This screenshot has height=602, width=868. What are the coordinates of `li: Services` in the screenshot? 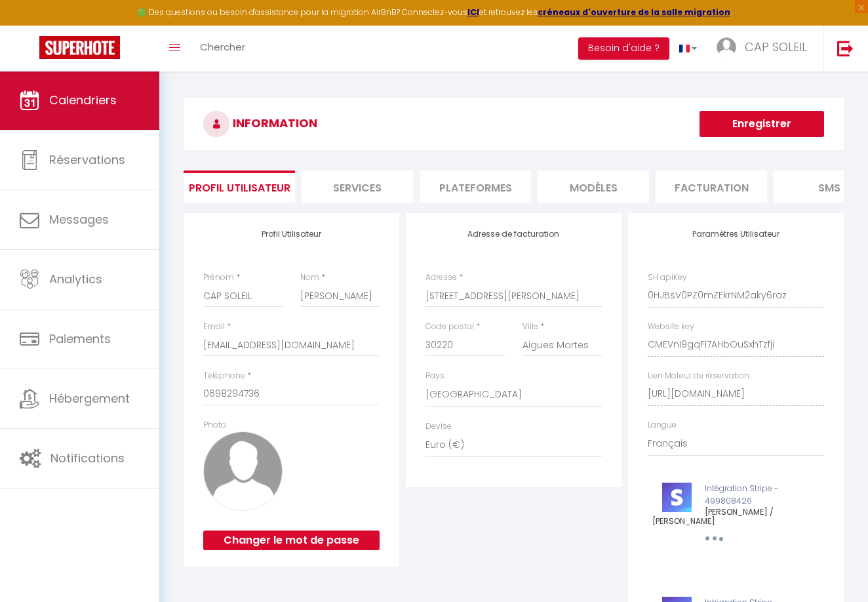 It's located at (357, 186).